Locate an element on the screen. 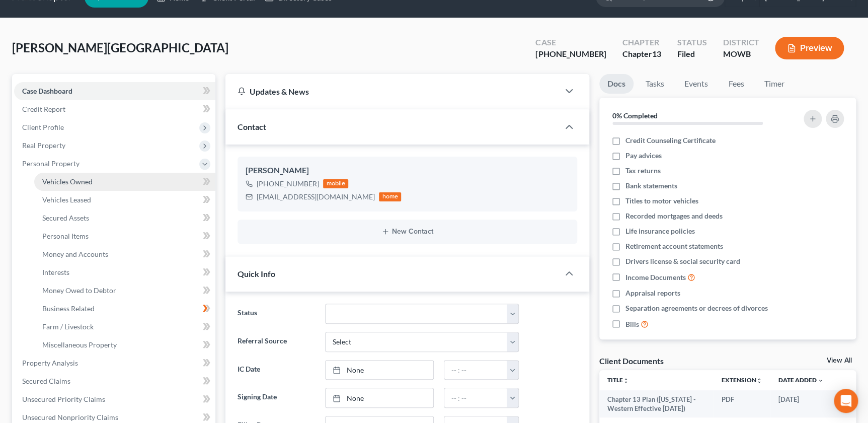  span: Appraisal reports is located at coordinates (653, 293).